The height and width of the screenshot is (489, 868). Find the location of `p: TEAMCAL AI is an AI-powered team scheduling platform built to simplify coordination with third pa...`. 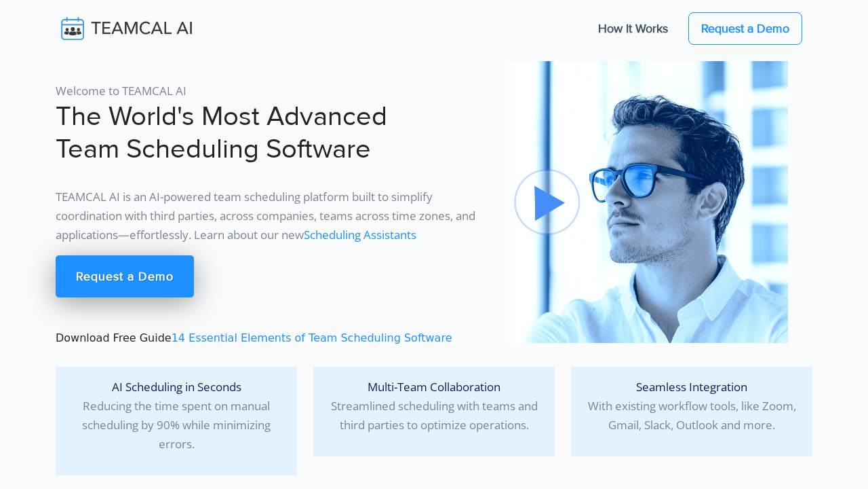

p: TEAMCAL AI is an AI-powered team scheduling platform built to simplify coordination with third pa... is located at coordinates (272, 216).